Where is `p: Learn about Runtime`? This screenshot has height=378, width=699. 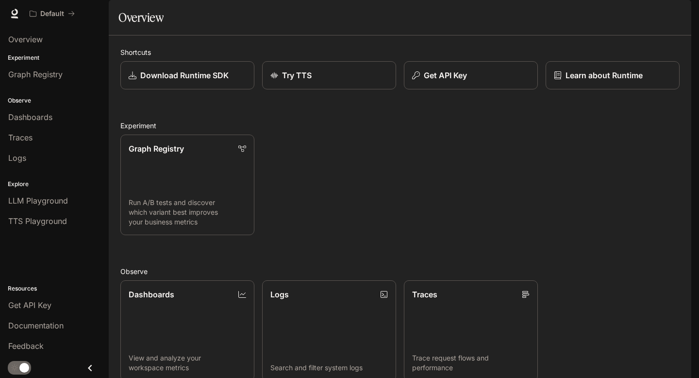 p: Learn about Runtime is located at coordinates (604, 75).